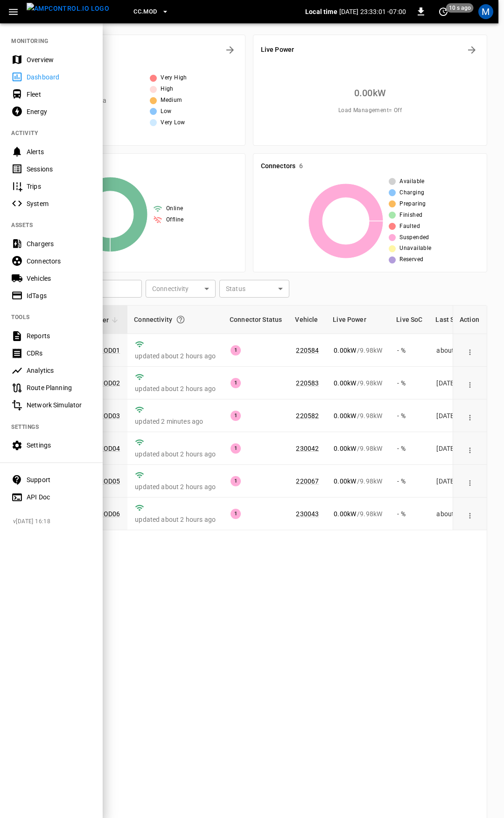 Image resolution: width=504 pixels, height=818 pixels. I want to click on span: 10 s ago, so click(460, 8).